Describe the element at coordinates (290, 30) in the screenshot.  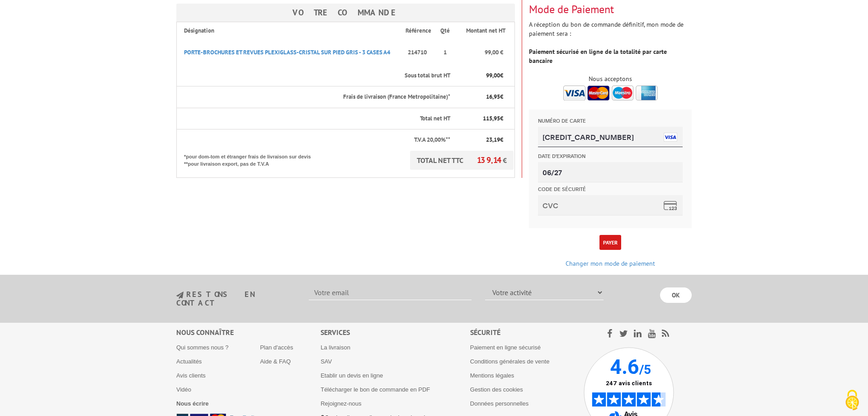
I see `p: Désignation` at that location.